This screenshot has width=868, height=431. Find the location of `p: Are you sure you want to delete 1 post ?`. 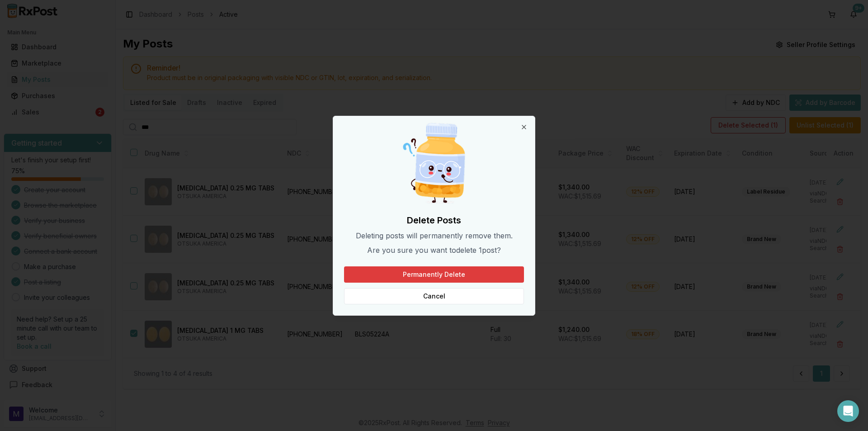

p: Are you sure you want to delete 1 post ? is located at coordinates (434, 250).